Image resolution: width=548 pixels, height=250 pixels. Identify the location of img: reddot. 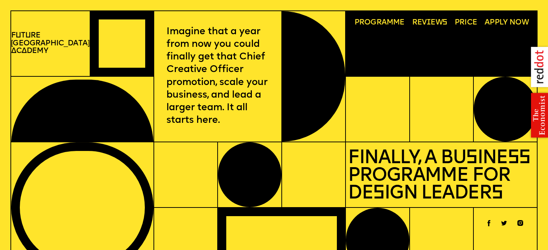
(536, 67).